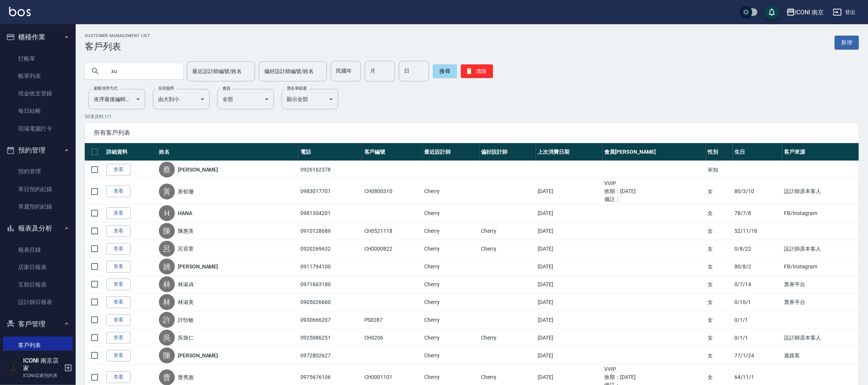 The height and width of the screenshot is (385, 868). What do you see at coordinates (167, 249) in the screenshot?
I see `div: 呂` at bounding box center [167, 249].